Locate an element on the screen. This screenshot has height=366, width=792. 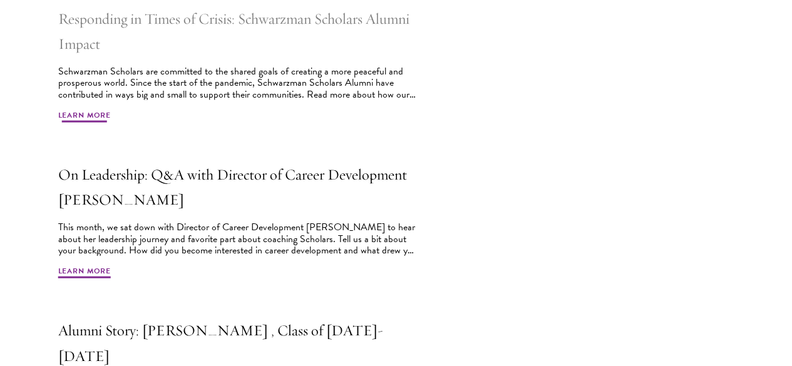
h2: Responding in Times of Crisis: Schwarzman Scholars Alumni Impact is located at coordinates (238, 31).